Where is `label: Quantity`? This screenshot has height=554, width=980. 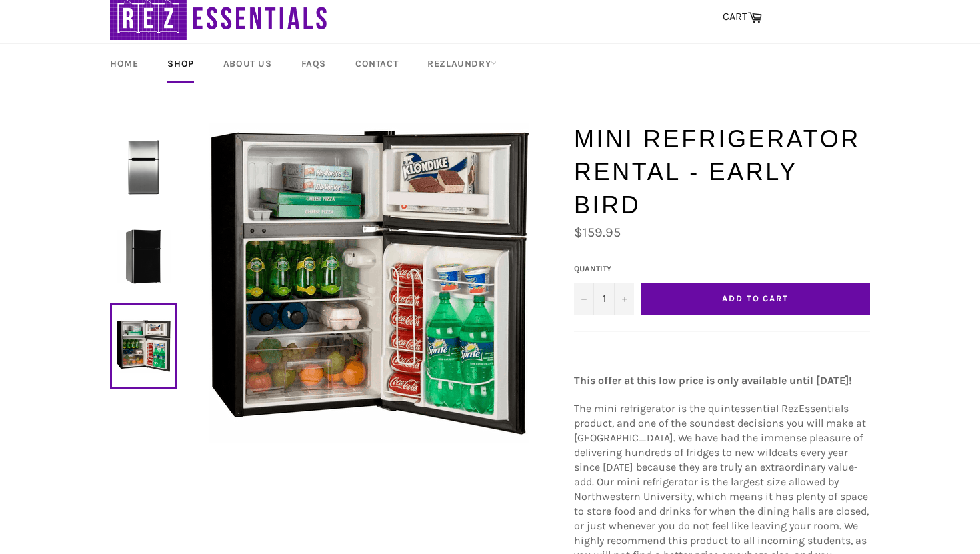 label: Quantity is located at coordinates (604, 269).